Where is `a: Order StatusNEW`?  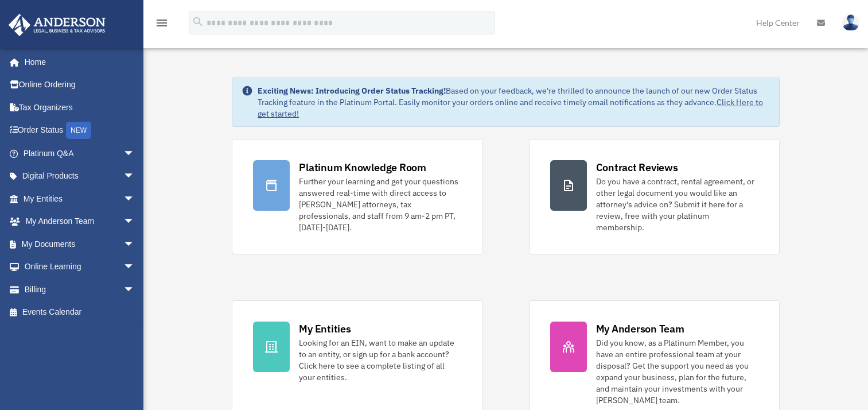
a: Order StatusNEW is located at coordinates (80, 130).